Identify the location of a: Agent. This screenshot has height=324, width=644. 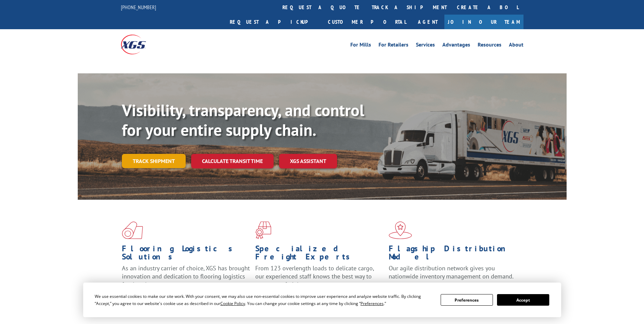
(428, 22).